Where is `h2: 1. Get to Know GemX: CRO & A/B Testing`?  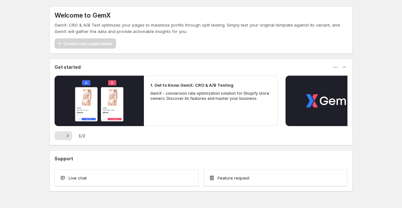 h2: 1. Get to Know GemX: CRO & A/B Testing is located at coordinates (192, 85).